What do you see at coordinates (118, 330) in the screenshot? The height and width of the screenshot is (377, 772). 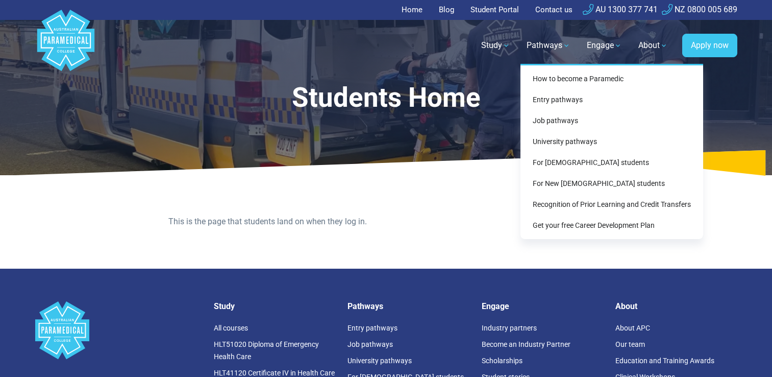 I see `a: Space` at bounding box center [118, 330].